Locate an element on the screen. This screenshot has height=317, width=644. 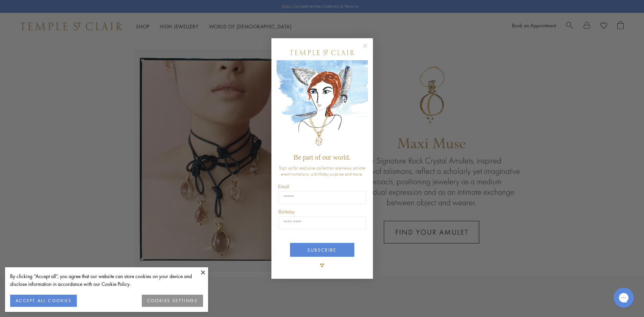
img: c4a9eb12-d91a-4d4a-8ee0-386386f4f338.jpeg is located at coordinates (322, 105).